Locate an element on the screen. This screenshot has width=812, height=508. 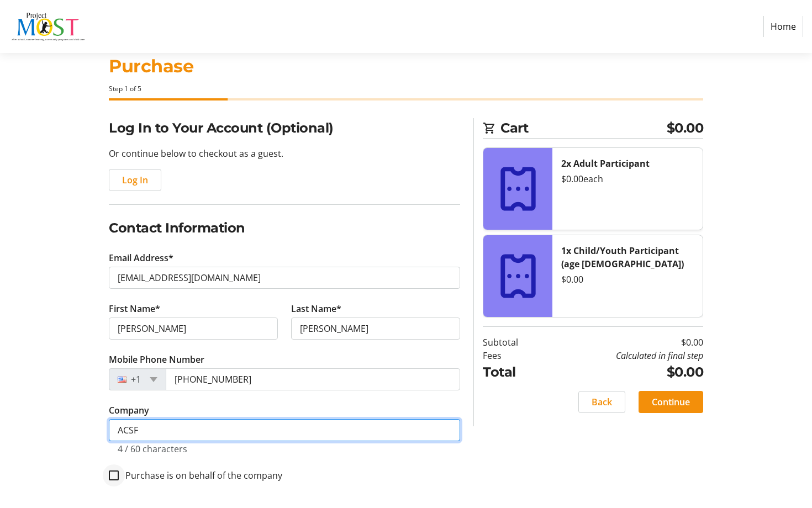
h2: Contact Information is located at coordinates (284, 228).